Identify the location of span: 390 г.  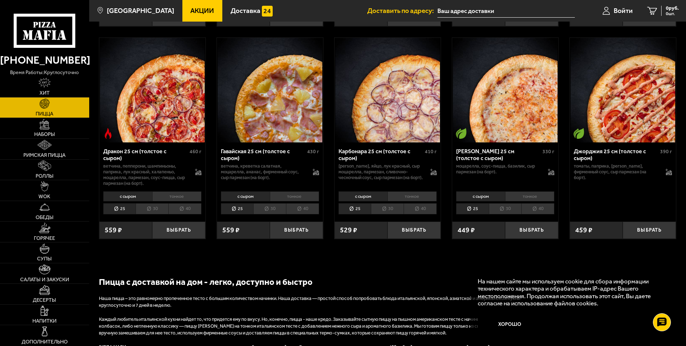
(666, 151).